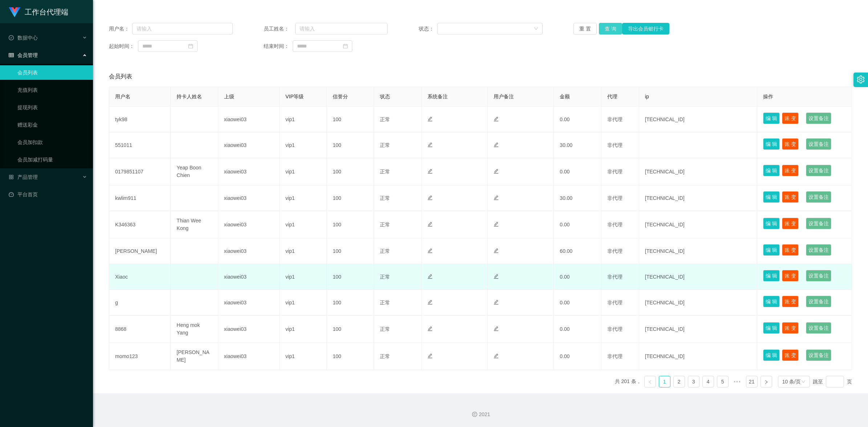 The width and height of the screenshot is (868, 427). I want to click on td: momo123, so click(140, 356).